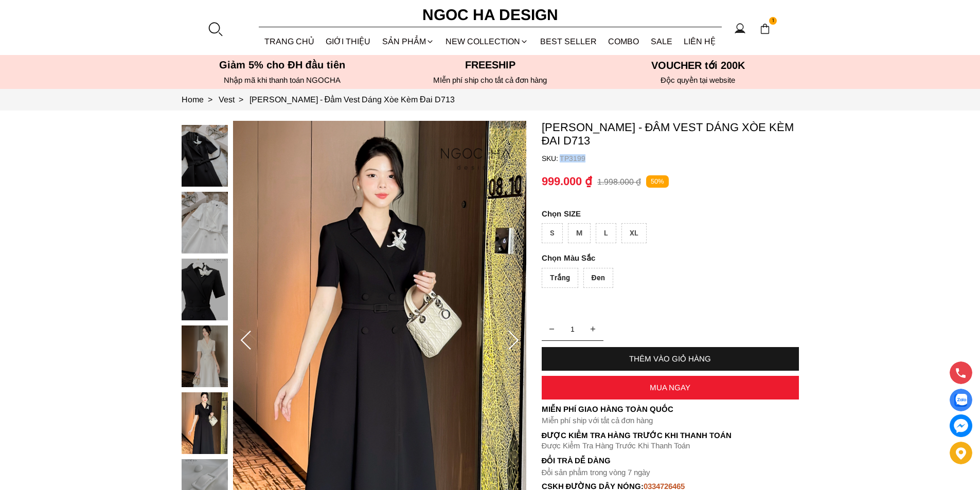 Image resolution: width=980 pixels, height=490 pixels. Describe the element at coordinates (552, 233) in the screenshot. I see `div: S` at that location.